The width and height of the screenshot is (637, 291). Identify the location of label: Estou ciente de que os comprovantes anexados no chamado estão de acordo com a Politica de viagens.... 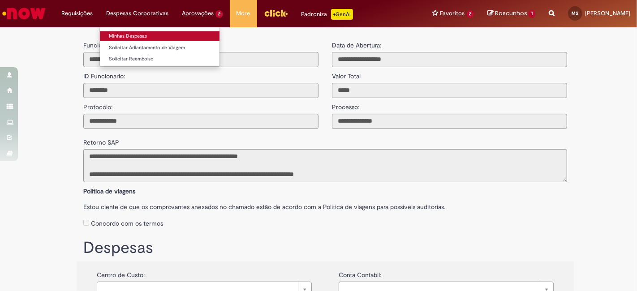
(325, 205).